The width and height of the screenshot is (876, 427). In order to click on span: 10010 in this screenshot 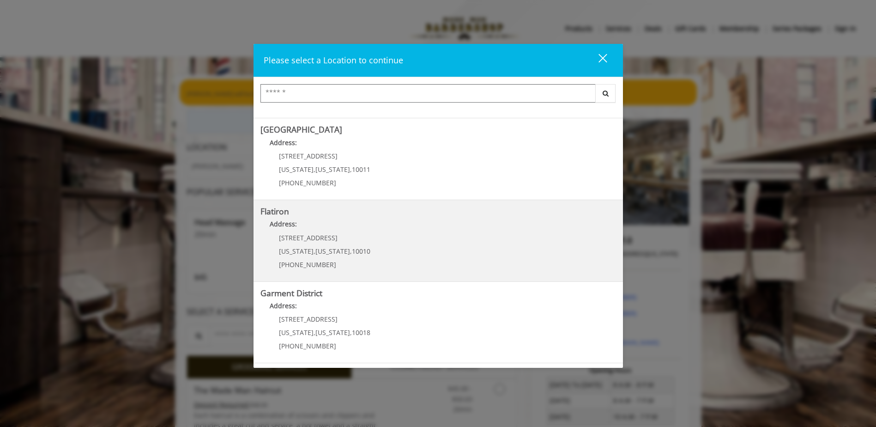, I will do `click(361, 251)`.